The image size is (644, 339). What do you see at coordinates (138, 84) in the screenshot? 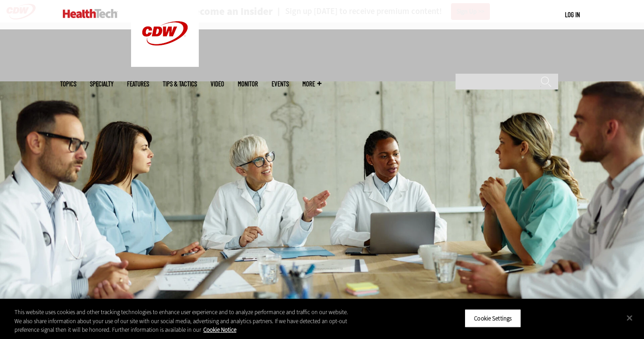
I see `a: Features` at bounding box center [138, 84].